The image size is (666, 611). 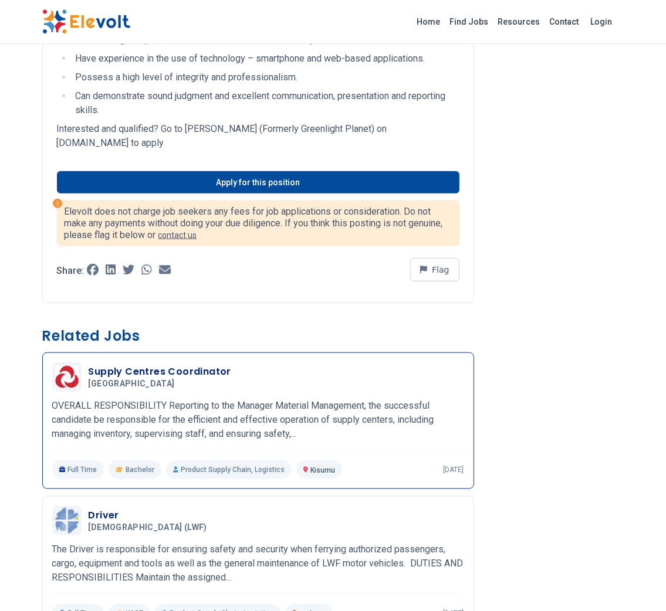 I want to click on p: Elevolt does not charge job seekers any fees for job applications or consideration. Do not make a..., so click(x=258, y=224).